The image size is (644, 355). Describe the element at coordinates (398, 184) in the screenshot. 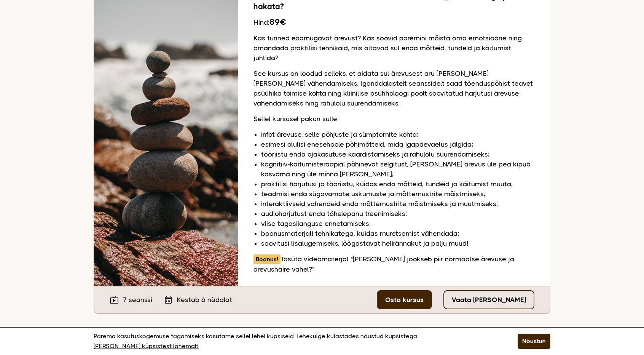

I see `li: praktilisi harjutusi ja tööriistu, kuidas enda mõtteid, tundeid ja käitumist muuta;` at that location.